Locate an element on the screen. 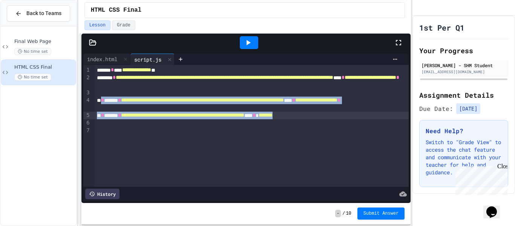 This screenshot has width=515, height=226. p: Switch to "Grade View" to access the chat feature and communicate with your teacher for help and ... is located at coordinates (464, 157).